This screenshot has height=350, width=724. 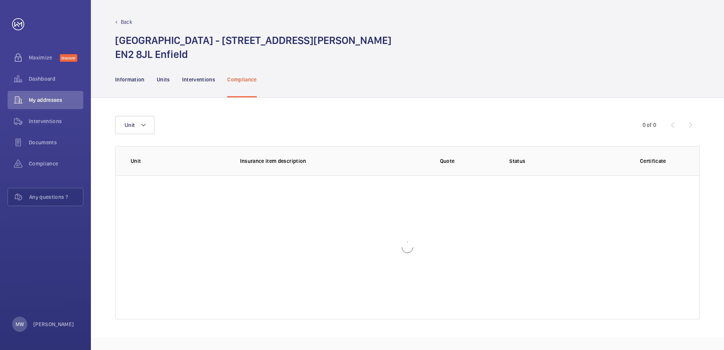 I want to click on span: Maximize, so click(x=44, y=58).